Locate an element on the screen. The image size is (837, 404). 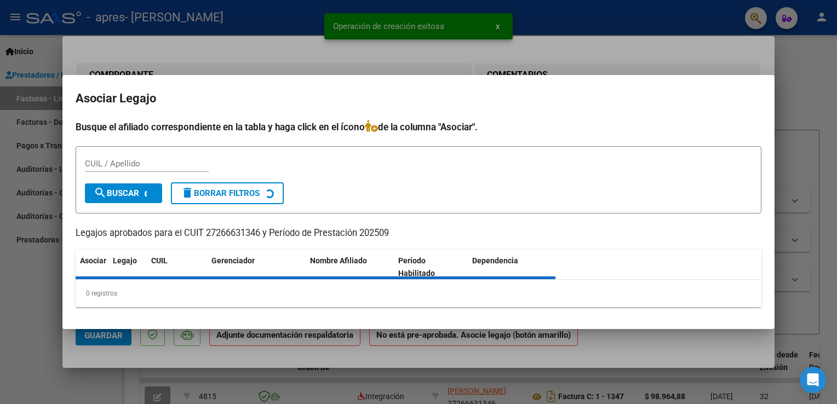
p: Legajos aprobados para el CUIT 27266631346 y Período de Prestación 202509 is located at coordinates (419, 233).